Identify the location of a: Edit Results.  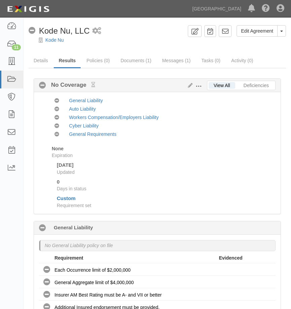
(189, 85).